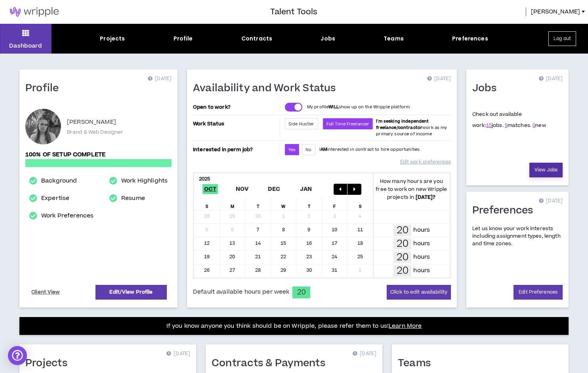 The image size is (588, 373). Describe the element at coordinates (538, 292) in the screenshot. I see `a: Edit Preferences` at that location.